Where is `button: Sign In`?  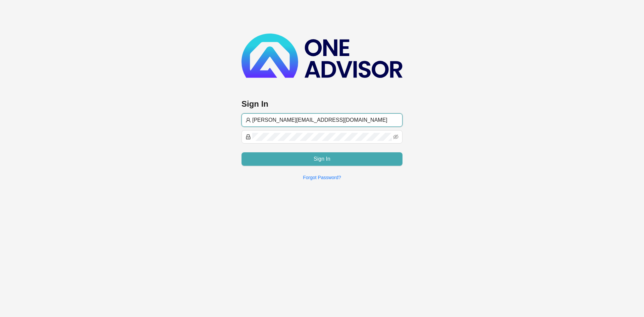 button: Sign In is located at coordinates (322, 159).